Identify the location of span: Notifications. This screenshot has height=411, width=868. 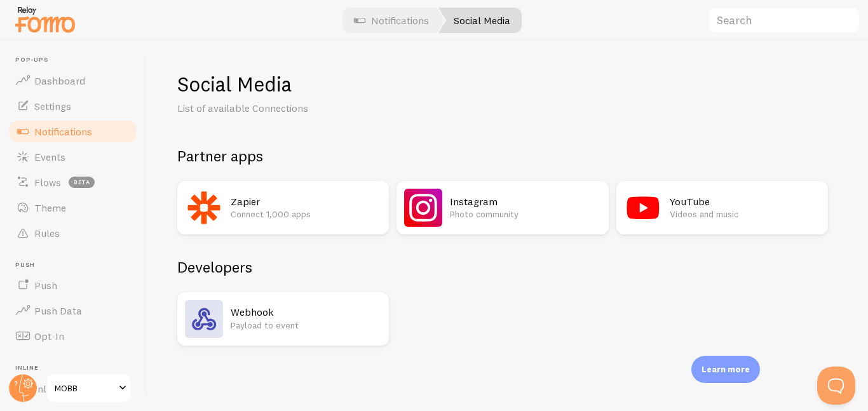
(63, 132).